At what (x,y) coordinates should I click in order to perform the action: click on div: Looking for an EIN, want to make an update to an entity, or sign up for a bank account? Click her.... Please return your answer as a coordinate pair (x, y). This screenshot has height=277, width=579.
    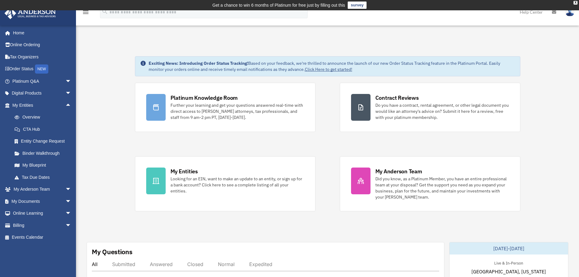
    Looking at the image, I should click on (237, 185).